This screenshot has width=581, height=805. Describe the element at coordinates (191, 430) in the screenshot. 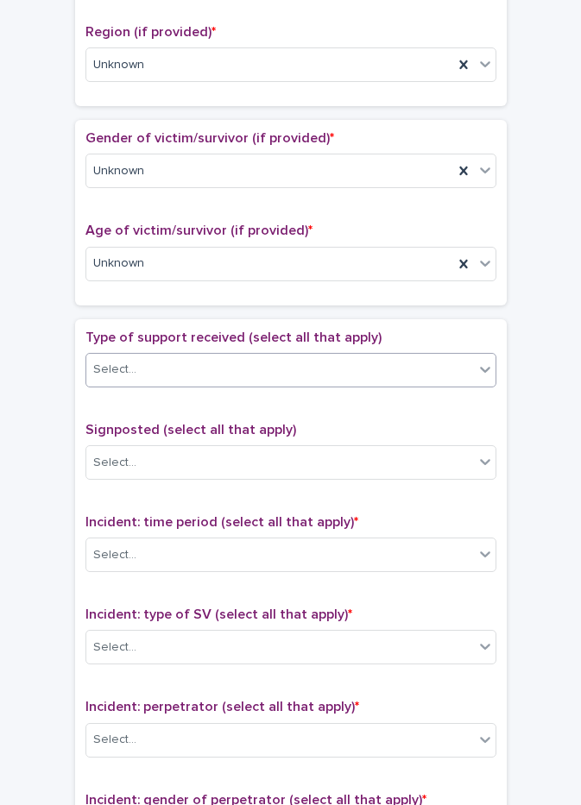

I see `span: Signposted (select all that apply)` at that location.